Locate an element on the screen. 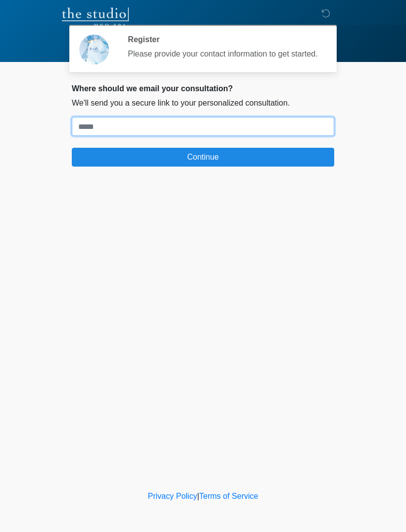 This screenshot has height=532, width=406. img: Agent Avatar is located at coordinates (94, 49).